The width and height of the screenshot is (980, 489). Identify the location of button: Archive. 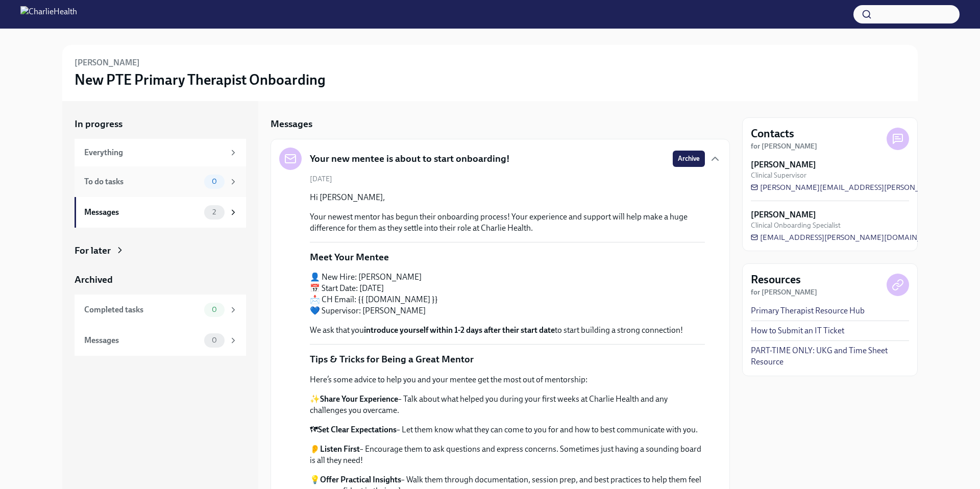
(689, 159).